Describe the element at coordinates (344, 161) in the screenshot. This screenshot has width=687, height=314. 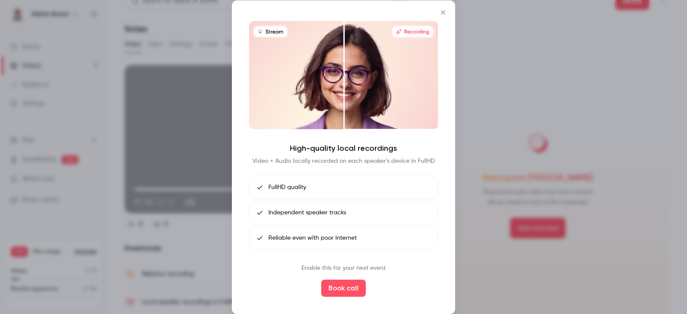
I see `p: Video + Audio locally recorded on each speaker's device in FullHD` at that location.